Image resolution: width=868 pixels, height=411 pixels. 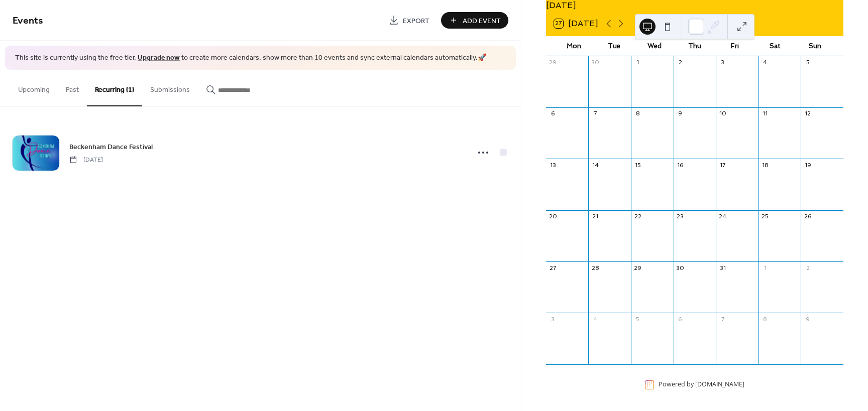 I want to click on span: Events, so click(x=28, y=21).